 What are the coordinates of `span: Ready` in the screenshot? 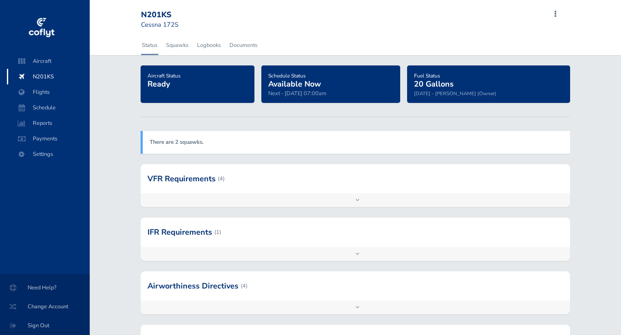 It's located at (159, 84).